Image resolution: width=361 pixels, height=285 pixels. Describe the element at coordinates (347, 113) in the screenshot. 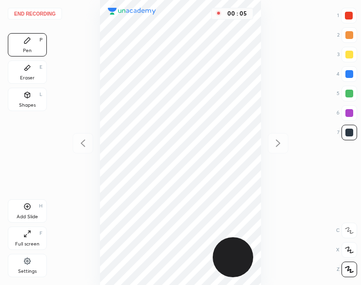

I see `div: 6` at that location.